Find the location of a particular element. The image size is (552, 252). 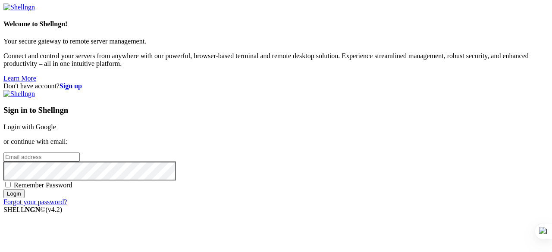

input: Login is located at coordinates (14, 194).